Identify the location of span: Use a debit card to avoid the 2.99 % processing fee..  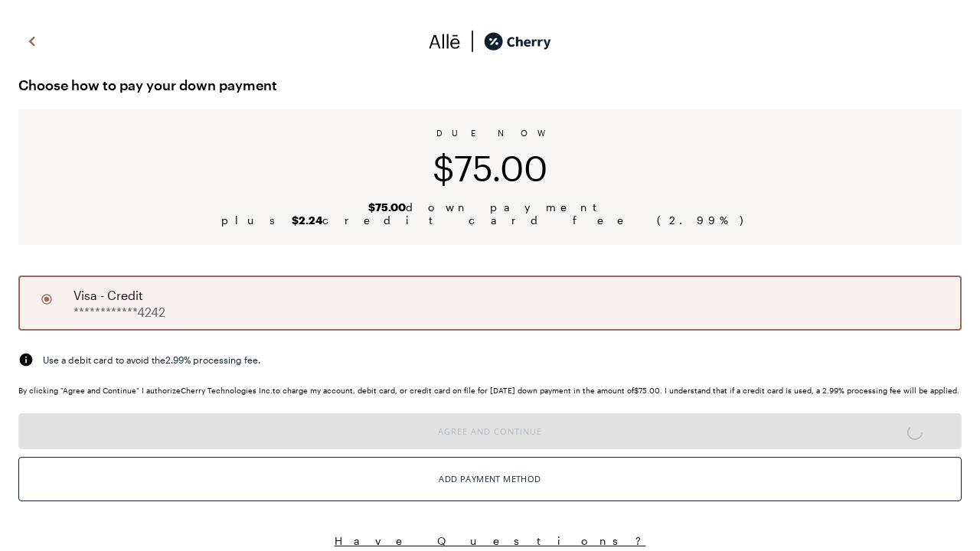
(152, 360).